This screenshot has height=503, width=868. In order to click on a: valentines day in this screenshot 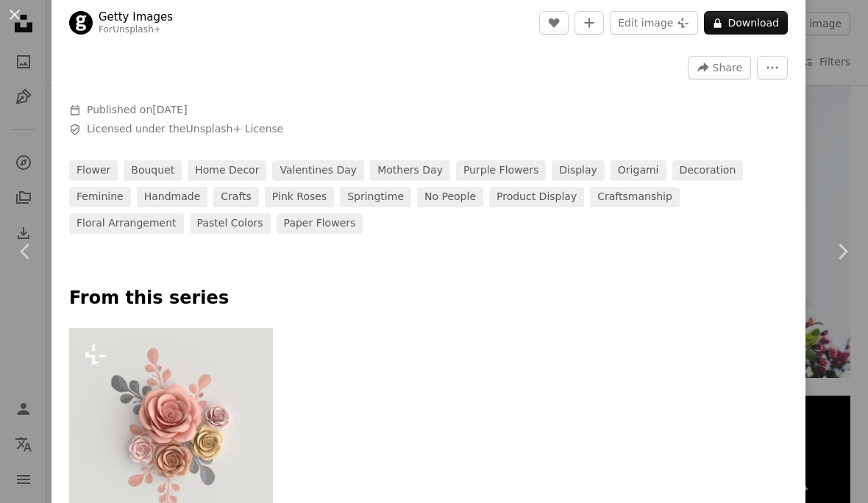, I will do `click(318, 170)`.